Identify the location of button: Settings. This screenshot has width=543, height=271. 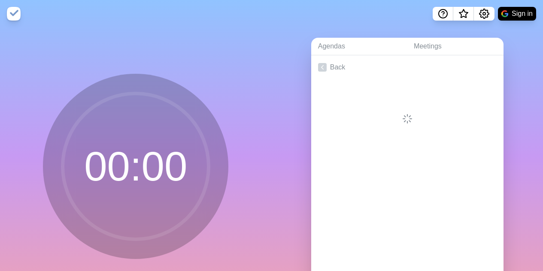
(484, 14).